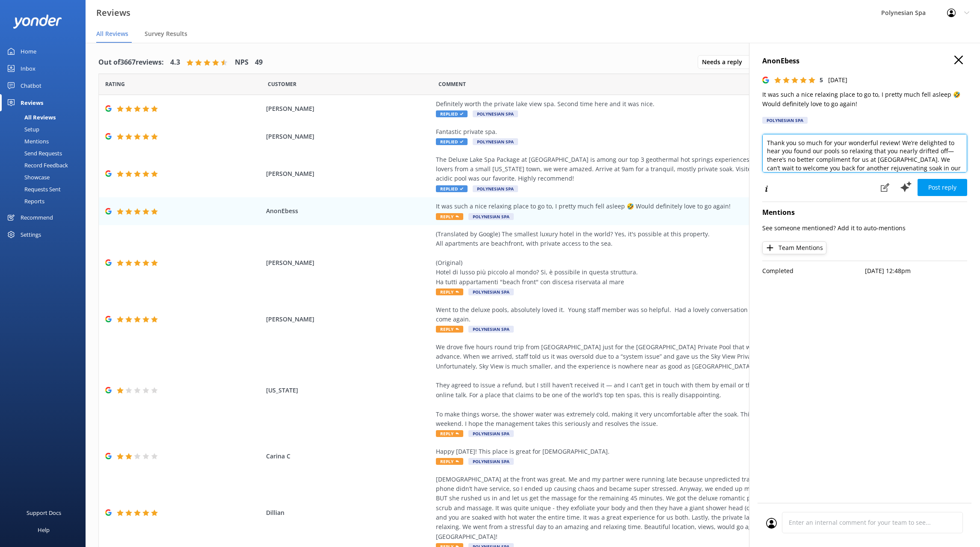  Describe the element at coordinates (45, 154) in the screenshot. I see `a: Send Requests` at that location.